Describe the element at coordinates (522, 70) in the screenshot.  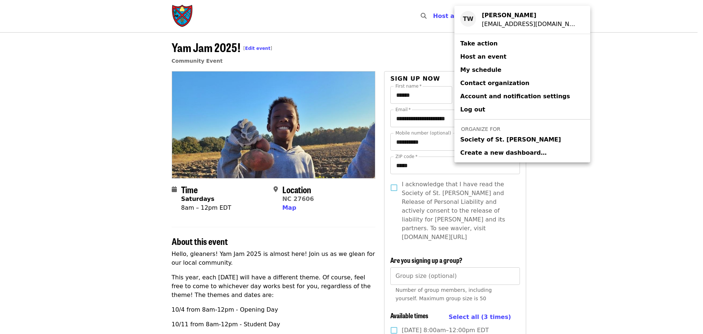
I see `a: My schedule` at that location.